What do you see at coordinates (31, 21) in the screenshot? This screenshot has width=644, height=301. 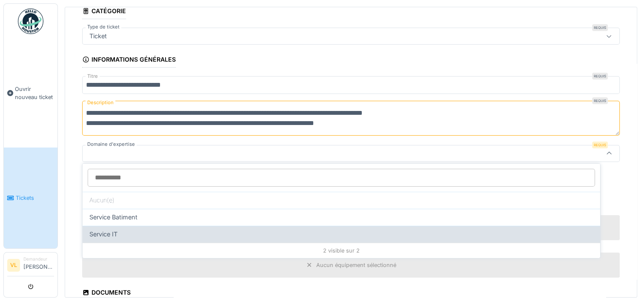 I see `img: Badge_color-CXgf-gQk.svg` at bounding box center [31, 21].